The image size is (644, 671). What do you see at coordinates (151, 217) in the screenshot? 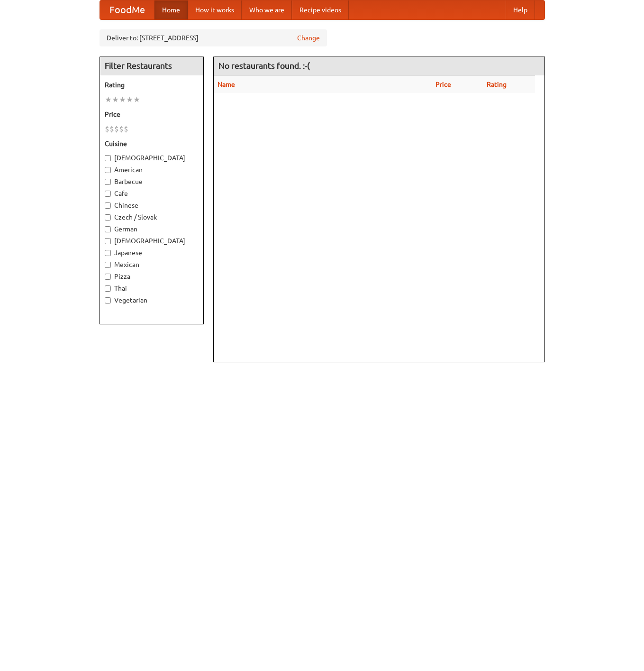
I see `label: Czech / Slovak` at bounding box center [151, 217].